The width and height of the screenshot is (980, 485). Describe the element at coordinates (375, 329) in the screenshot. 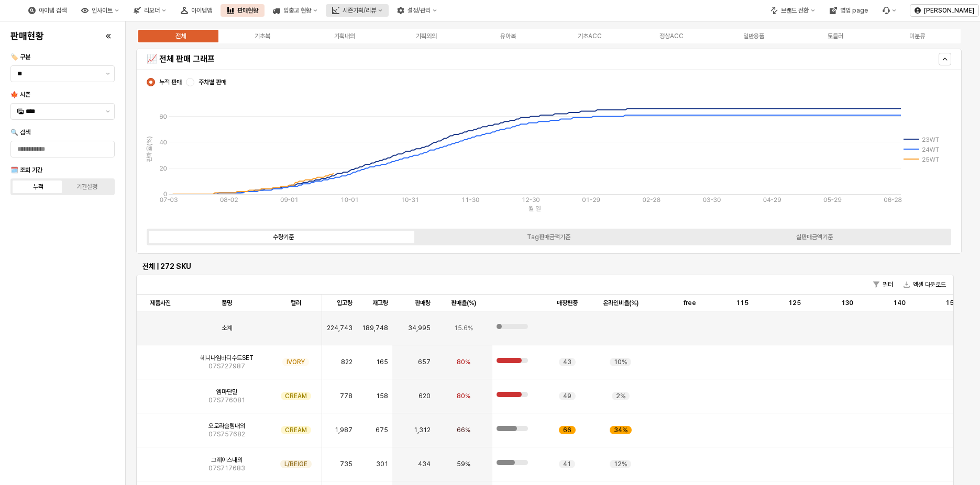

I see `span: 189,748` at that location.